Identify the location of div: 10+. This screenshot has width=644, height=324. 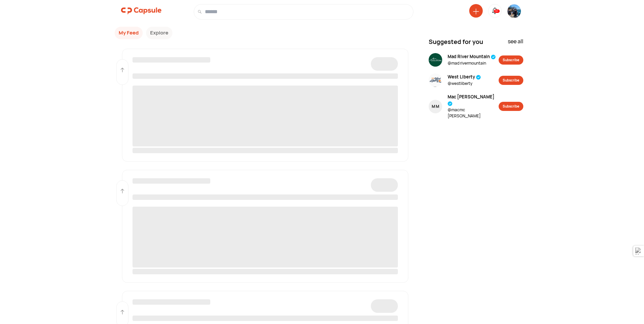
(496, 11).